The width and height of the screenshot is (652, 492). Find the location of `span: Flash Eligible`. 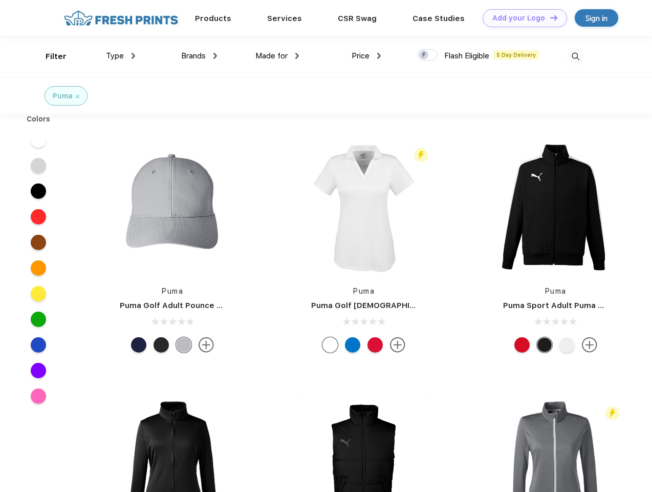

span: Flash Eligible is located at coordinates (467, 56).